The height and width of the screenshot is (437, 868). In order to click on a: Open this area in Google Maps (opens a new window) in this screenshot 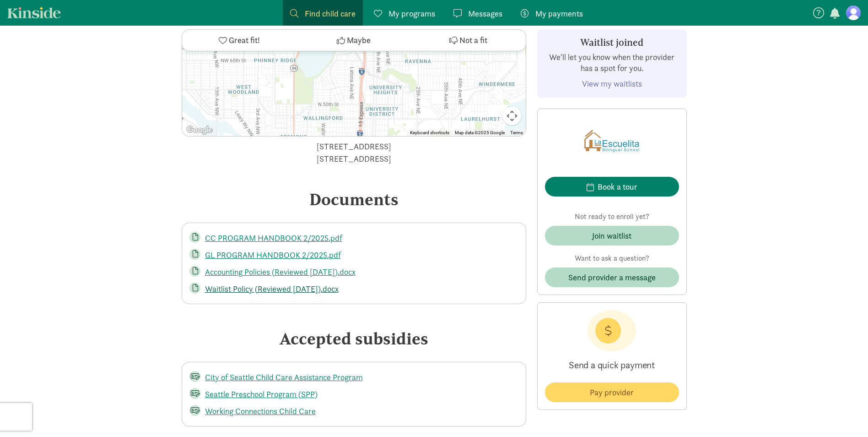, I will do `click(199, 130)`.